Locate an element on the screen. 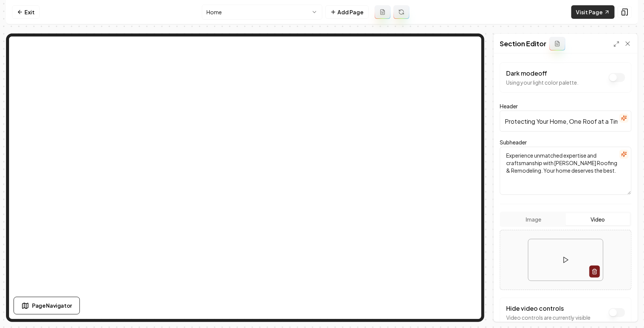 This screenshot has height=328, width=644. label: Dark mode off is located at coordinates (527, 73).